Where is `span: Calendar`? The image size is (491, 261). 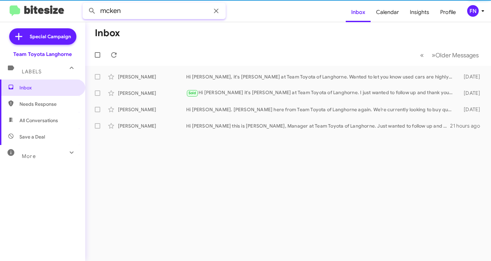
span: Calendar is located at coordinates (388, 12).